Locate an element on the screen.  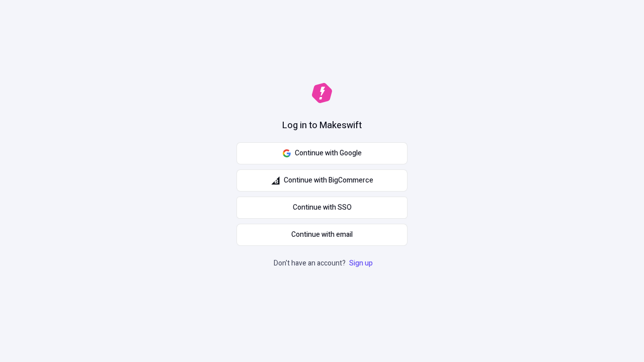
button: Continue with Google is located at coordinates (322, 154).